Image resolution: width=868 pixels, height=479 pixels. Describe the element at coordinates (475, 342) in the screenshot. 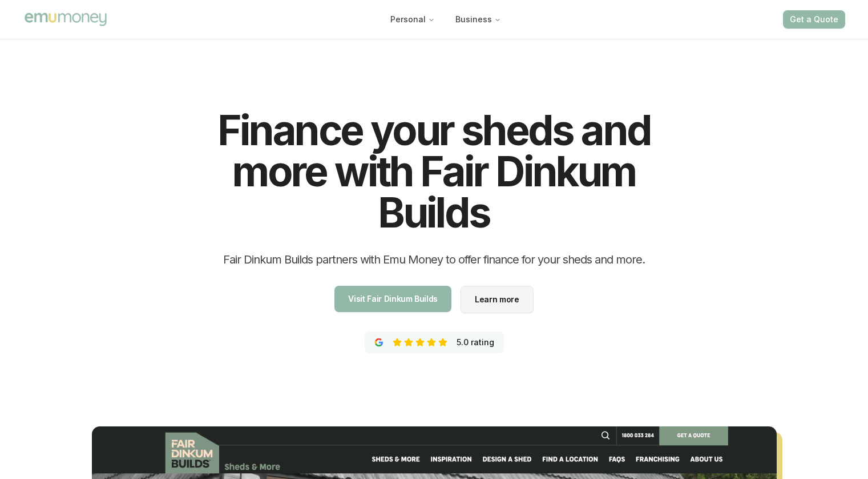

I see `p: 5.0 rating` at that location.